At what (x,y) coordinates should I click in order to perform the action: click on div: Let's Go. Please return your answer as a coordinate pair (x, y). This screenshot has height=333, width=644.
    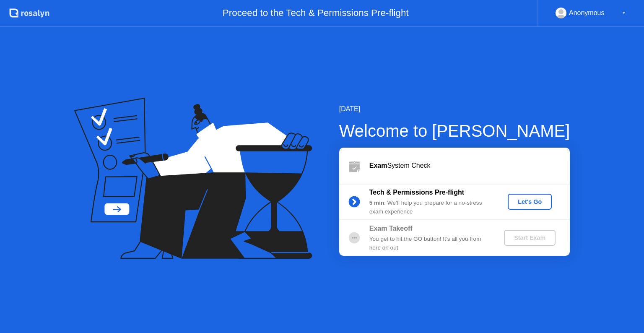
    Looking at the image, I should click on (530, 201).